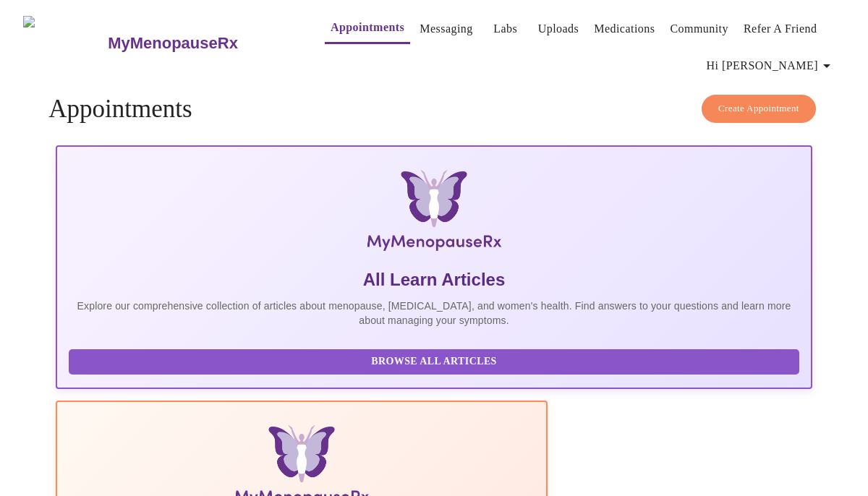 The image size is (868, 496). I want to click on button: Messaging, so click(446, 29).